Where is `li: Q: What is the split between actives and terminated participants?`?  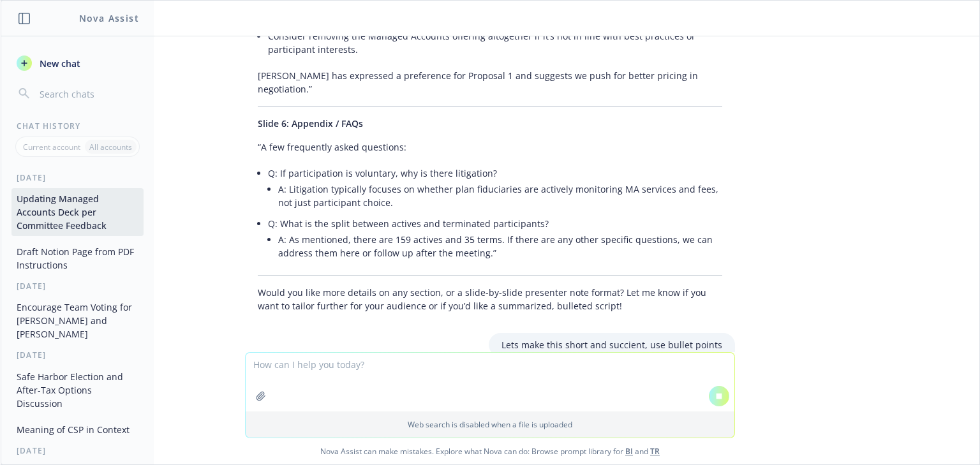 li: Q: What is the split between actives and terminated participants? is located at coordinates (495, 239).